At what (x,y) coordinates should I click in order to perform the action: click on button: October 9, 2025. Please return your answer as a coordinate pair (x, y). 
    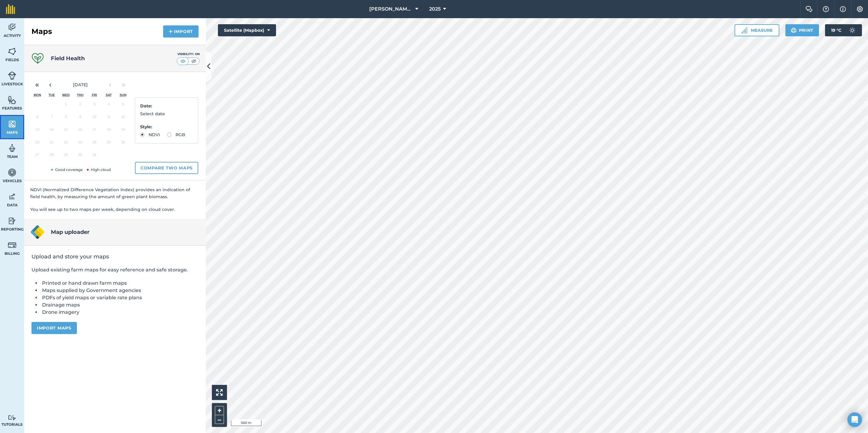
    Looking at the image, I should click on (80, 118).